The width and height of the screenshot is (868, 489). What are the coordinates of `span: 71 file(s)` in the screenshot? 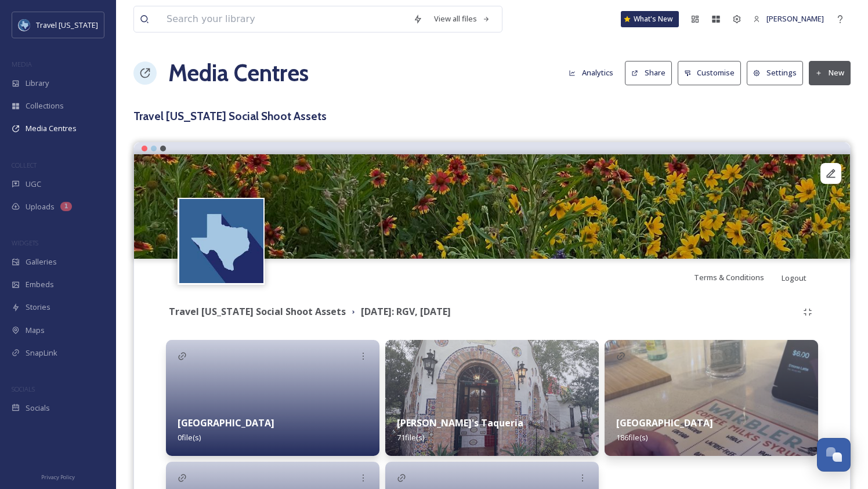 It's located at (410, 438).